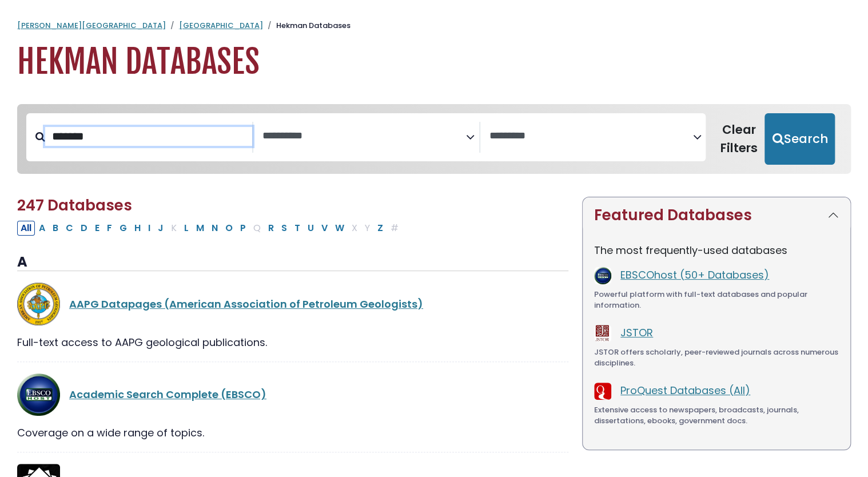  I want to click on a: AAPG Datapages (American Association of Petroleum Geologists), so click(246, 304).